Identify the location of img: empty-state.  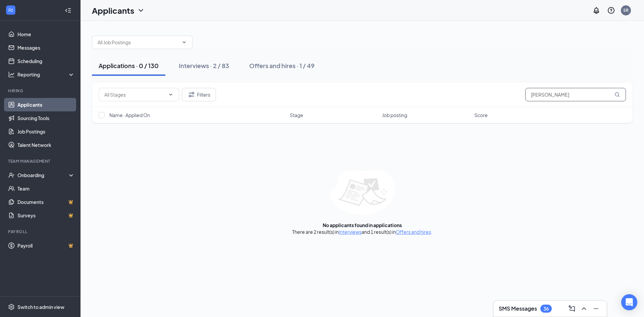
(362, 193).